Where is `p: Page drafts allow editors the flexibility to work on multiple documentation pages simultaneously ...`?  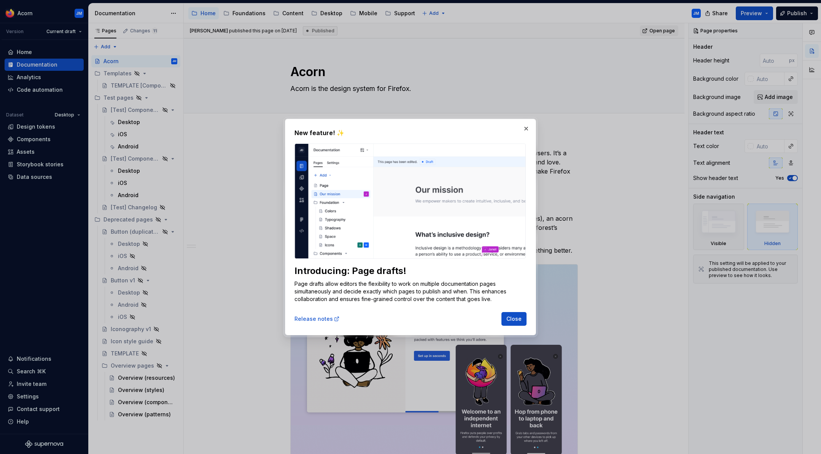
p: Page drafts allow editors the flexibility to work on multiple documentation pages simultaneously ... is located at coordinates (410, 291).